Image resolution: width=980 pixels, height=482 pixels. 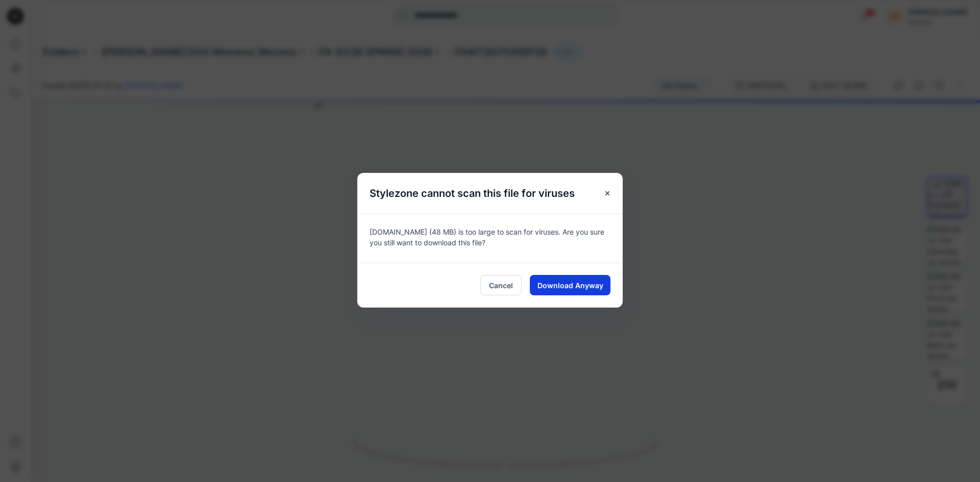 What do you see at coordinates (570, 285) in the screenshot?
I see `button: Download Anyway` at bounding box center [570, 285].